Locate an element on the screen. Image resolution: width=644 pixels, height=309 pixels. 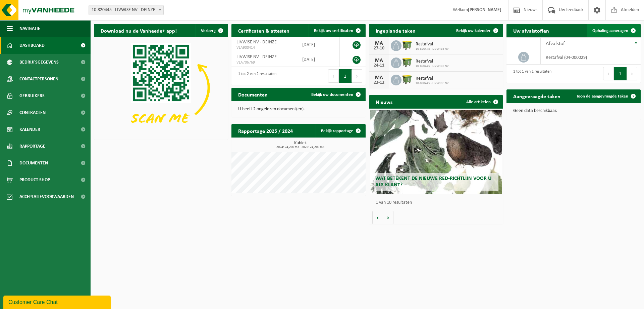
span: Ophaling aanvragen is located at coordinates (610, 30).